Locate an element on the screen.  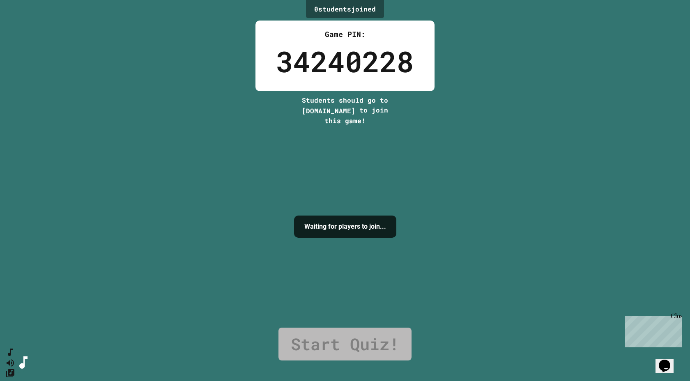
h4: Waiting for players to join... is located at coordinates (345, 227).